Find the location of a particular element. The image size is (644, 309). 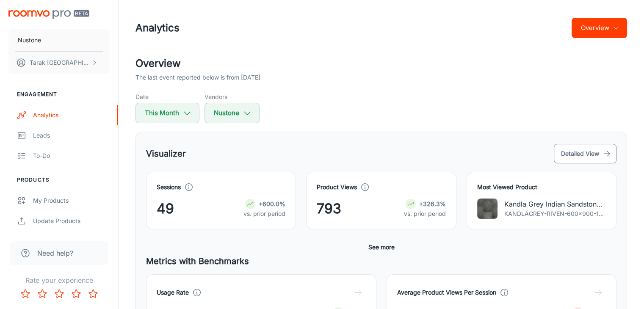

p: Kandla Grey Indian Sandstone Paving Slabs - Riven - 600x900 - 22mm is located at coordinates (555, 204).